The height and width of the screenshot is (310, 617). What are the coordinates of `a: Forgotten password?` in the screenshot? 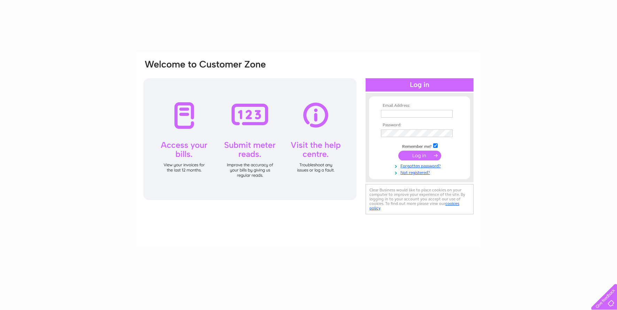 It's located at (420, 165).